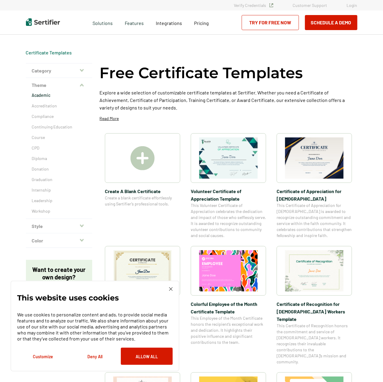 This screenshot has width=383, height=382. I want to click on button: Color, so click(59, 241).